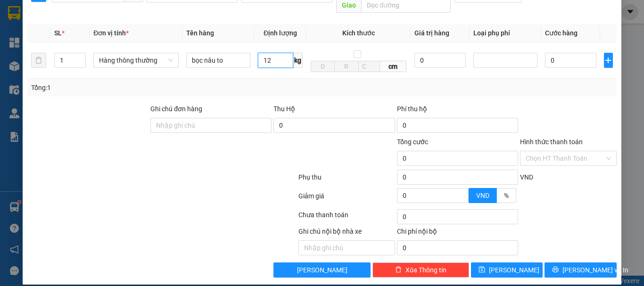  Describe the element at coordinates (481, 270) in the screenshot. I see `span: save` at that location.